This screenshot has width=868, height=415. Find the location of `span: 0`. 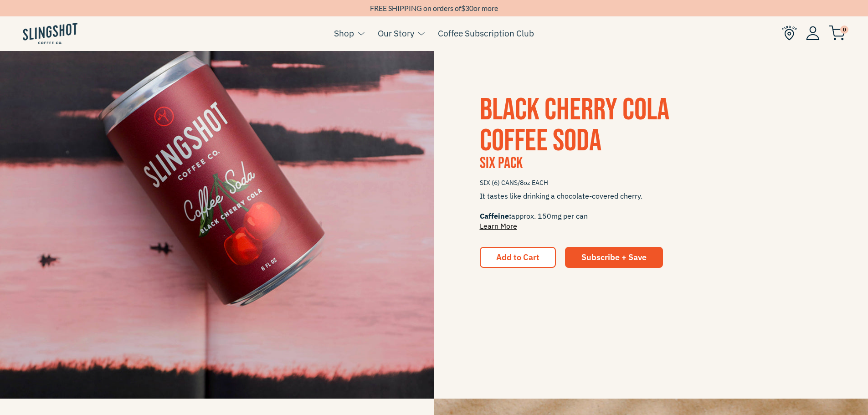

span: 0 is located at coordinates (845, 29).